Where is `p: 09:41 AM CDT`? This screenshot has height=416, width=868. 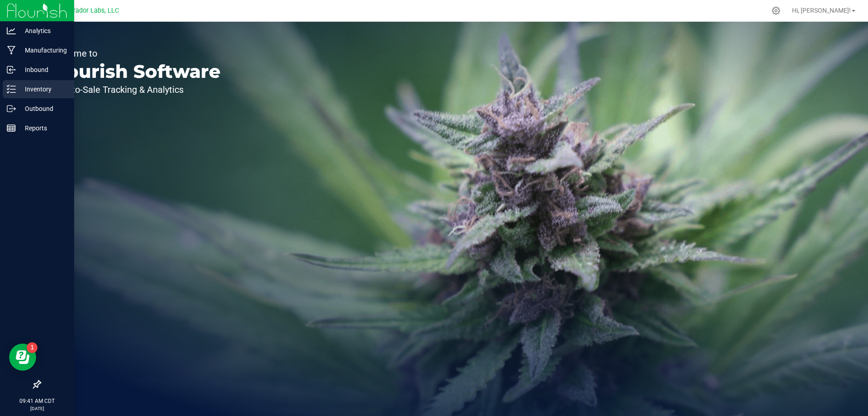
p: 09:41 AM CDT is located at coordinates (37, 401).